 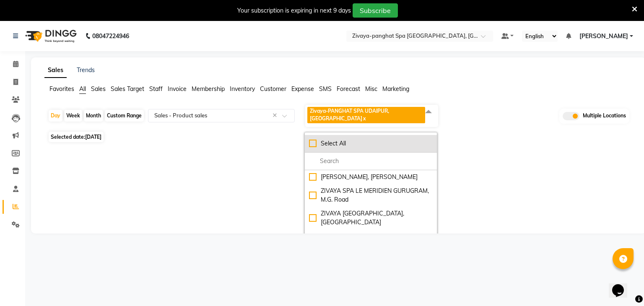 I want to click on input: multiselect-search, so click(x=371, y=161).